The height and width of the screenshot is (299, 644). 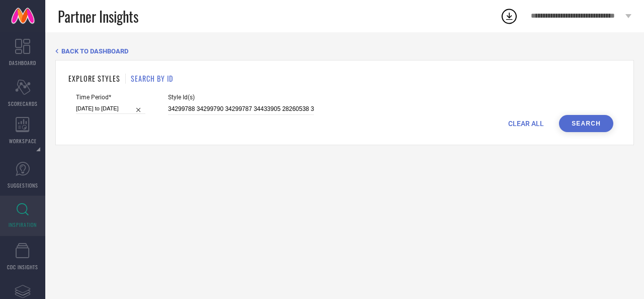 What do you see at coordinates (22, 224) in the screenshot?
I see `span: INSPIRATION` at bounding box center [22, 224].